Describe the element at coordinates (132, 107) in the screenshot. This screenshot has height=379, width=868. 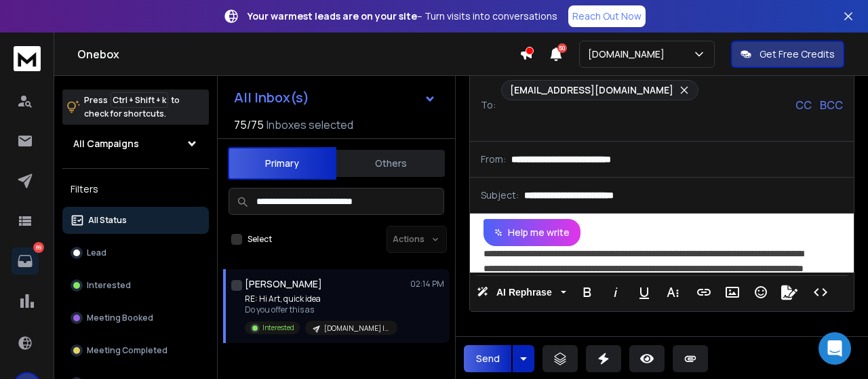
I see `p: Press to check for shortcuts.` at that location.